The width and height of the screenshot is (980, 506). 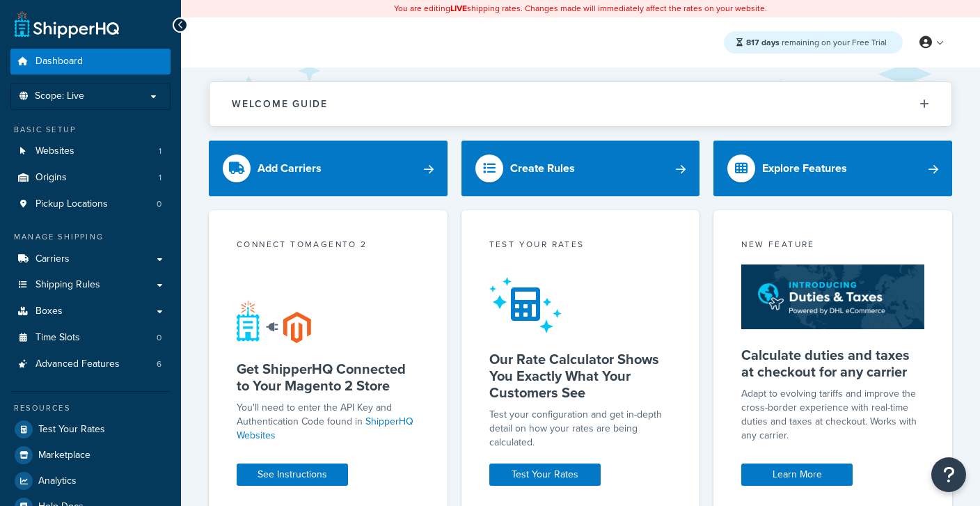 What do you see at coordinates (77, 364) in the screenshot?
I see `span: Advanced Features` at bounding box center [77, 364].